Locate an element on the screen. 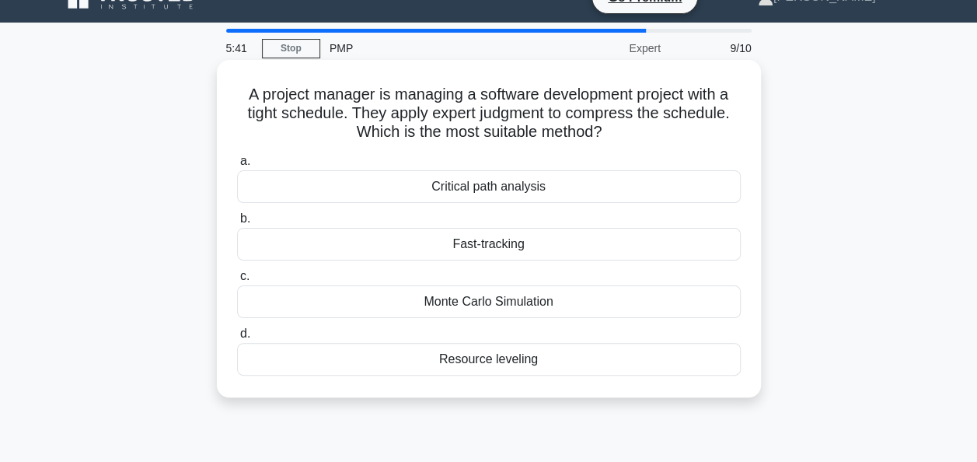 This screenshot has width=977, height=462. div: 9/10 is located at coordinates (715, 48).